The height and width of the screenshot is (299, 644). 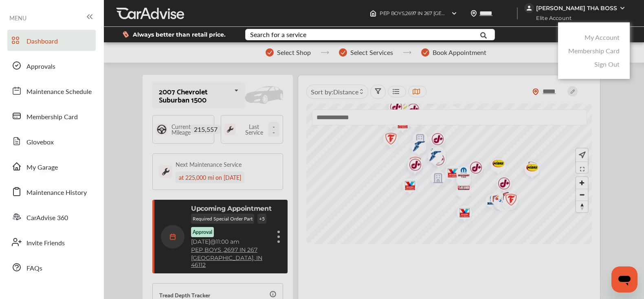 I want to click on span: My Garage, so click(x=42, y=168).